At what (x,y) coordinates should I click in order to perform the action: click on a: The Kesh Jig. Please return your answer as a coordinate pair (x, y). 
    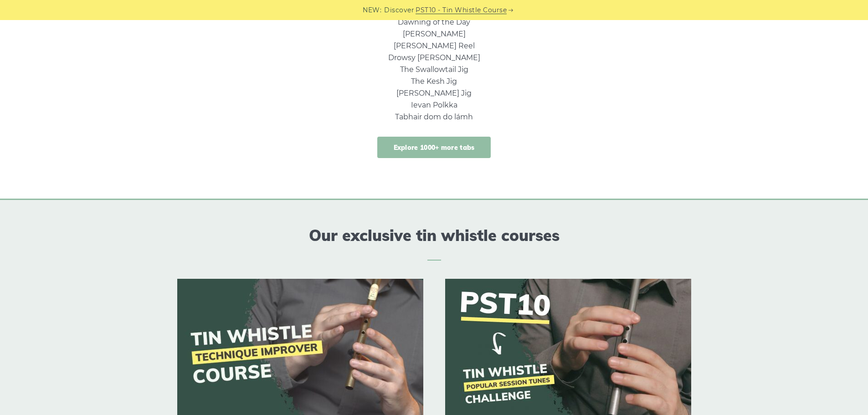
    Looking at the image, I should click on (434, 81).